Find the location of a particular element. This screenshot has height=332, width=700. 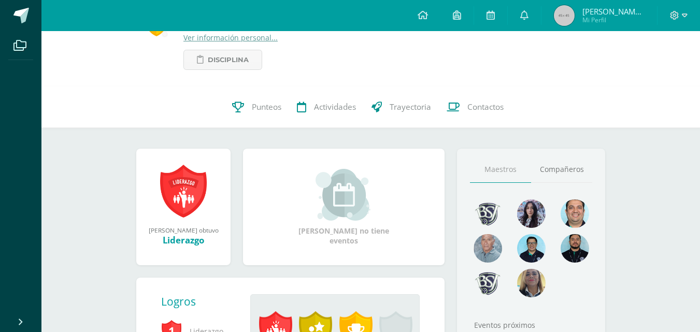

img: 55ac31a88a72e045f87d4a648e08ca4b.png is located at coordinates (488, 248).